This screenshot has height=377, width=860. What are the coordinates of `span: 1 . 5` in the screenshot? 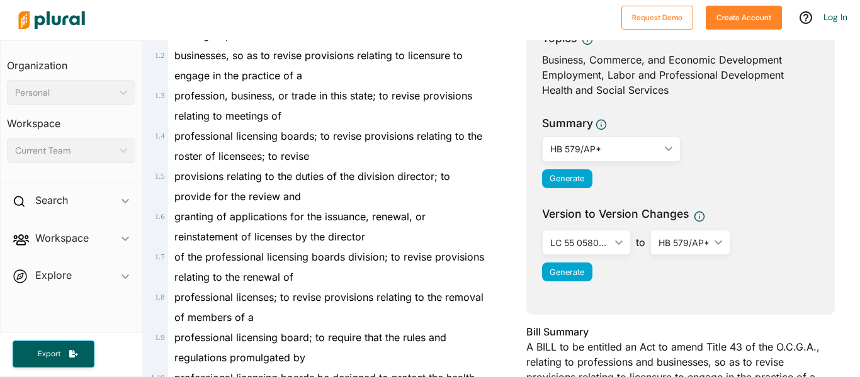 It's located at (160, 176).